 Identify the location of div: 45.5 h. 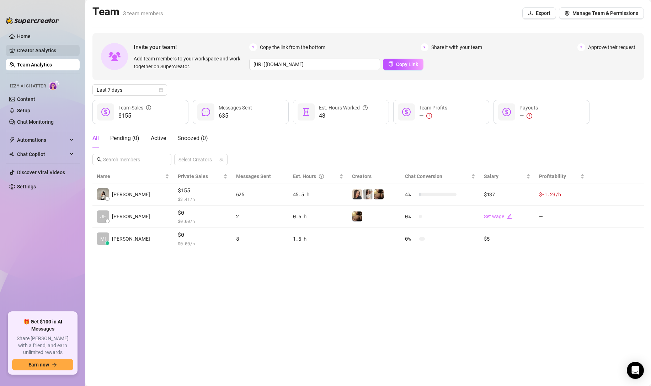
(318, 195).